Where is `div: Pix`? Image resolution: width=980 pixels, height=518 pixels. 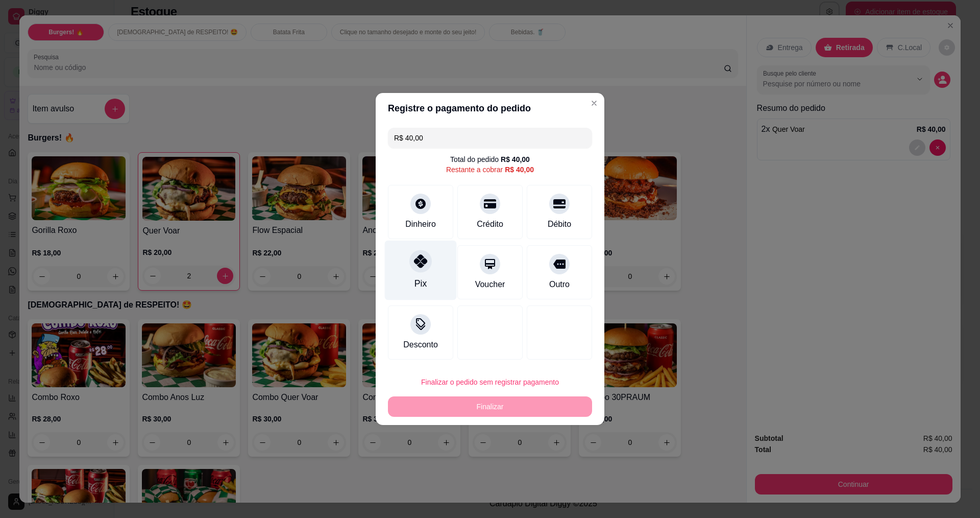
div: Pix is located at coordinates (421, 284).